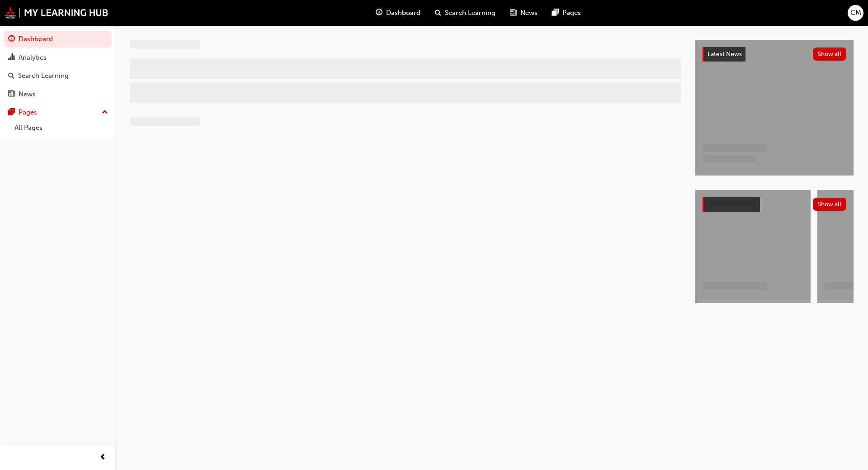 The image size is (868, 470). Describe the element at coordinates (105, 113) in the screenshot. I see `span: up-icon` at that location.